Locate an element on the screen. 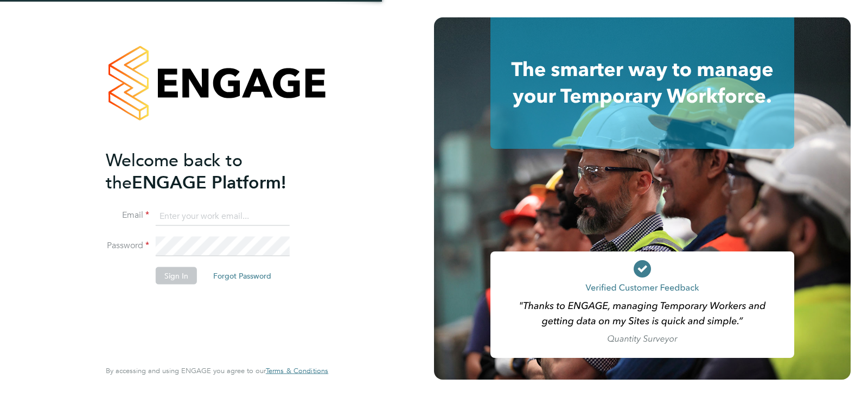 The height and width of the screenshot is (397, 868). button: Forgot Password is located at coordinates (242, 276).